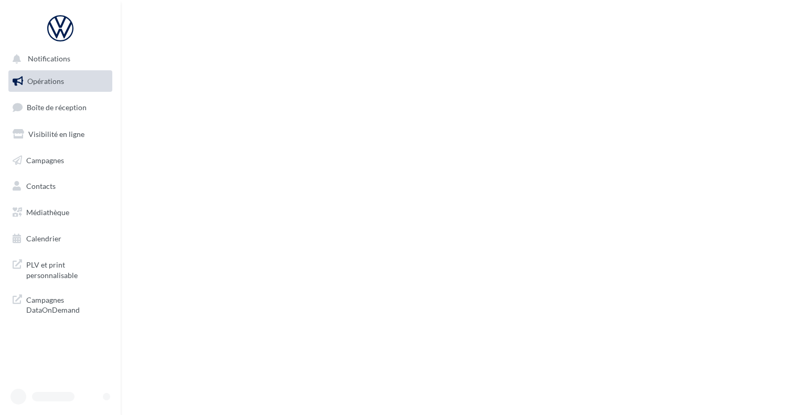 Image resolution: width=806 pixels, height=415 pixels. What do you see at coordinates (60, 134) in the screenshot?
I see `a: Visibilité en ligne` at bounding box center [60, 134].